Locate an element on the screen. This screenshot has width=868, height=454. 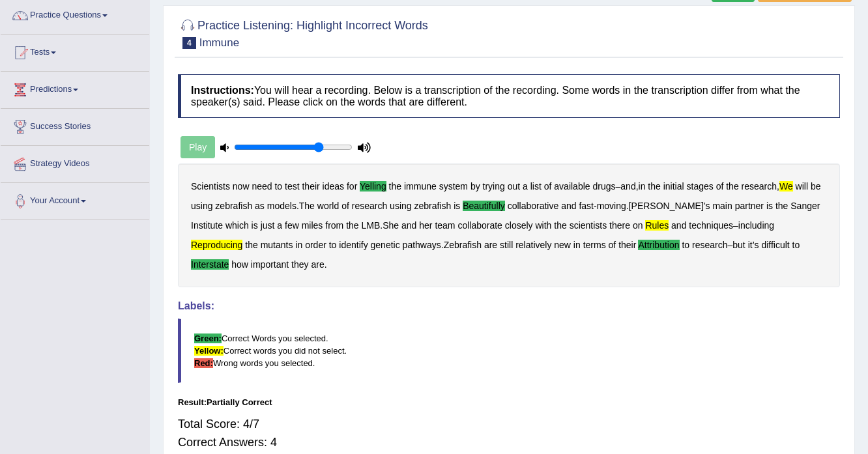
b: closely is located at coordinates (519, 226).